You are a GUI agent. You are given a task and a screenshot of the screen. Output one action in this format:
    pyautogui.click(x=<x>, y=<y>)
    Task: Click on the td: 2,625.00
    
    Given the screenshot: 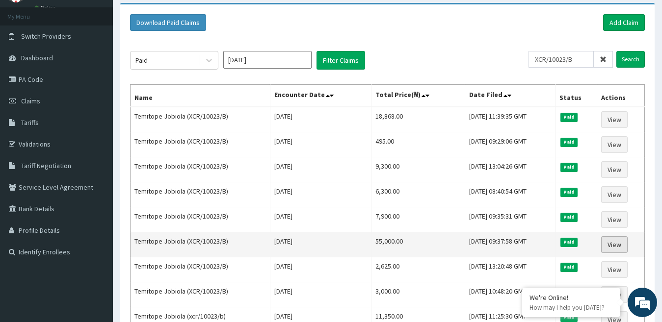 What is the action you would take?
    pyautogui.click(x=418, y=270)
    